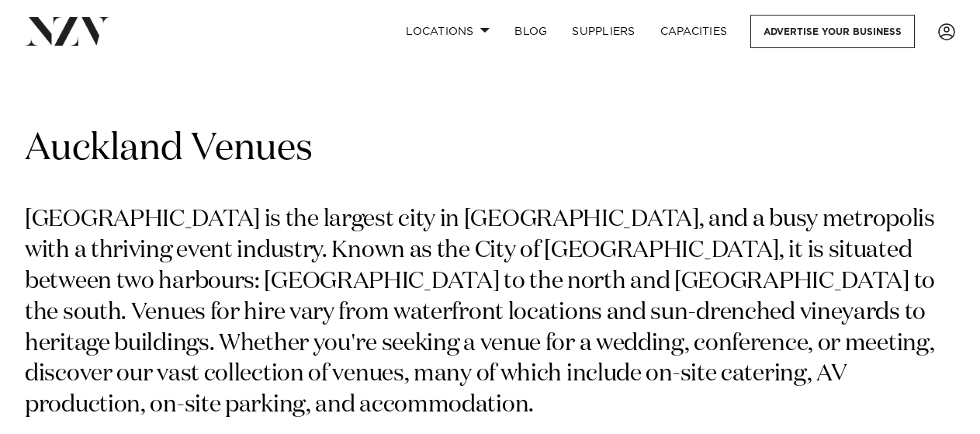  I want to click on img: nzv-logo.png, so click(67, 31).